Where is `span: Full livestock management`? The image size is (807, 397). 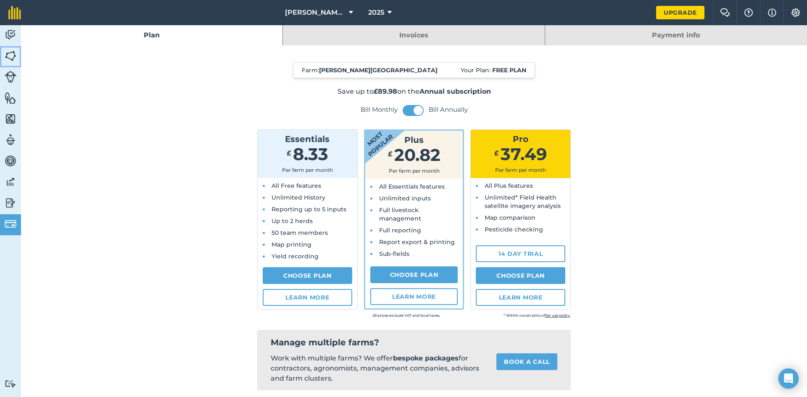 span: Full livestock management is located at coordinates (400, 214).